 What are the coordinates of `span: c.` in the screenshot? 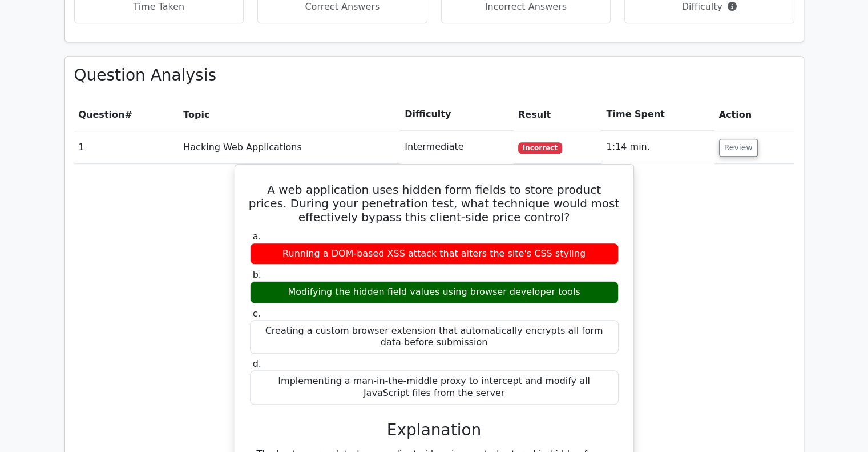 It's located at (257, 313).